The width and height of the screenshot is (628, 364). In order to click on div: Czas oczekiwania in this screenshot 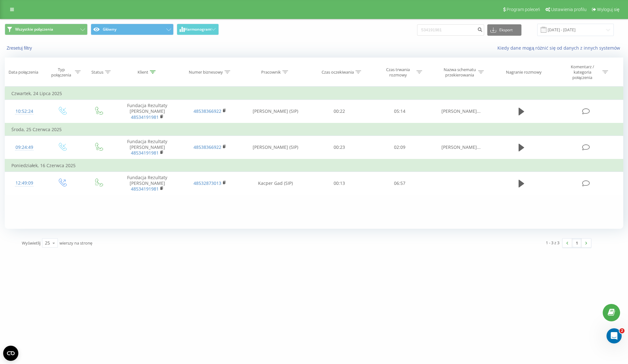, I will do `click(338, 72)`.